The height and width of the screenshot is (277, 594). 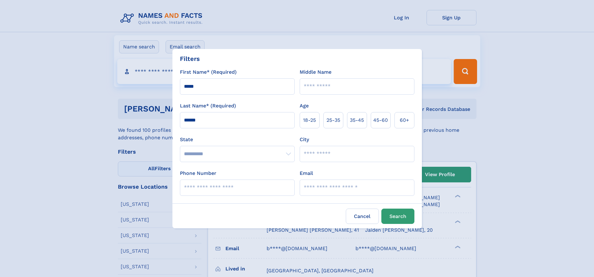 What do you see at coordinates (405, 120) in the screenshot?
I see `span: 60+` at bounding box center [405, 120].